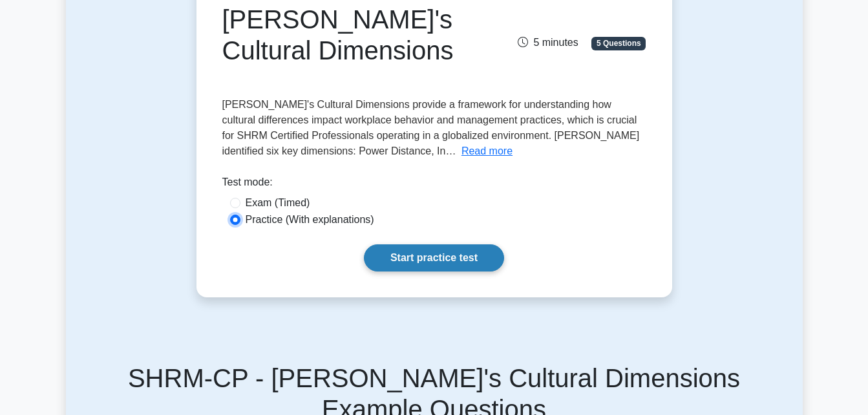 Image resolution: width=868 pixels, height=415 pixels. Describe the element at coordinates (434, 258) in the screenshot. I see `a: Start practice test` at that location.